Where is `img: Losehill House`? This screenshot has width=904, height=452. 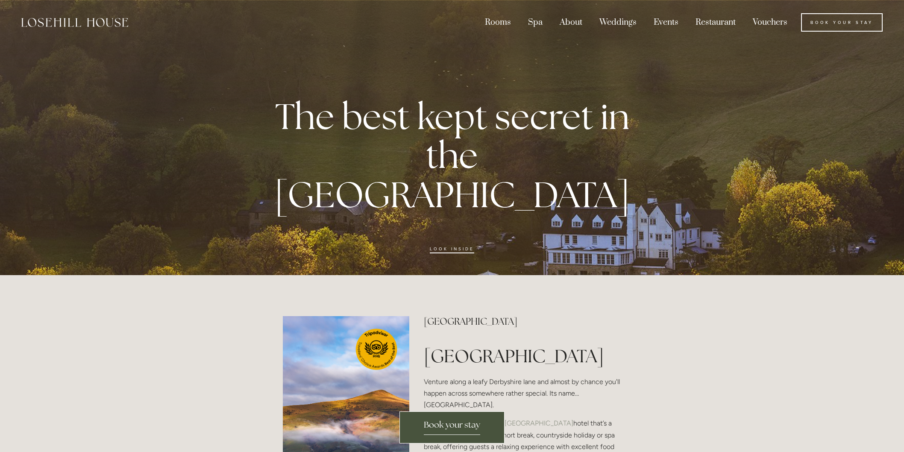 img: Losehill House is located at coordinates (75, 22).